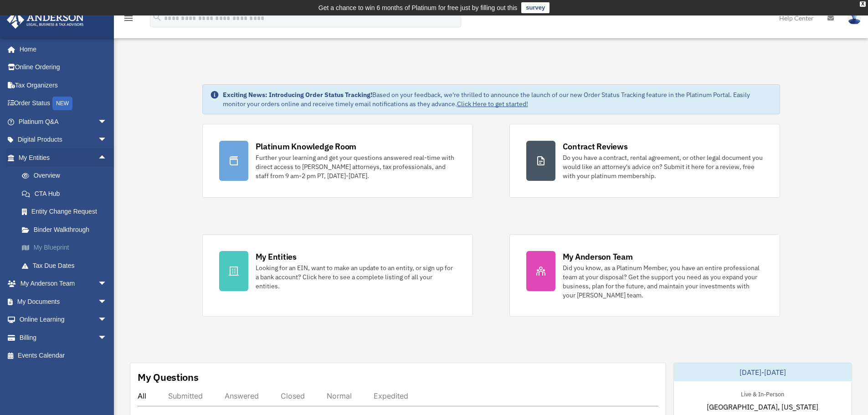 Image resolution: width=868 pixels, height=415 pixels. What do you see at coordinates (64, 157) in the screenshot?
I see `a: My Entitiesarrow_drop_up` at bounding box center [64, 157].